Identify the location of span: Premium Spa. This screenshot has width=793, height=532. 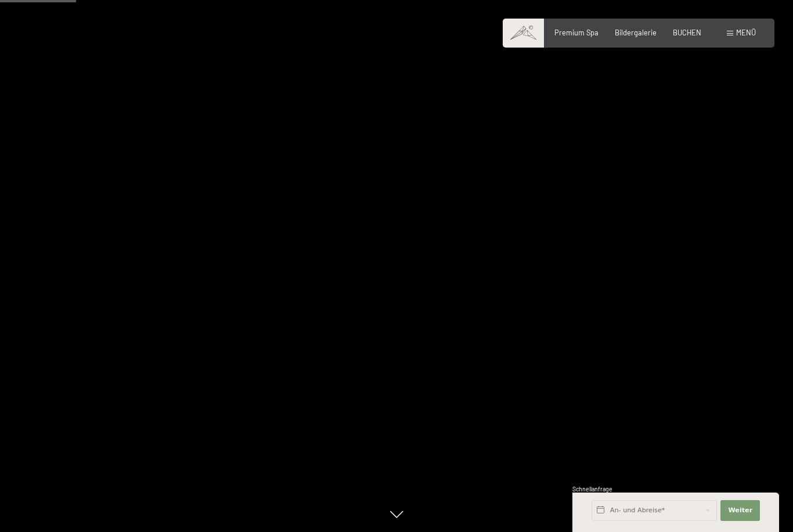
(577, 33).